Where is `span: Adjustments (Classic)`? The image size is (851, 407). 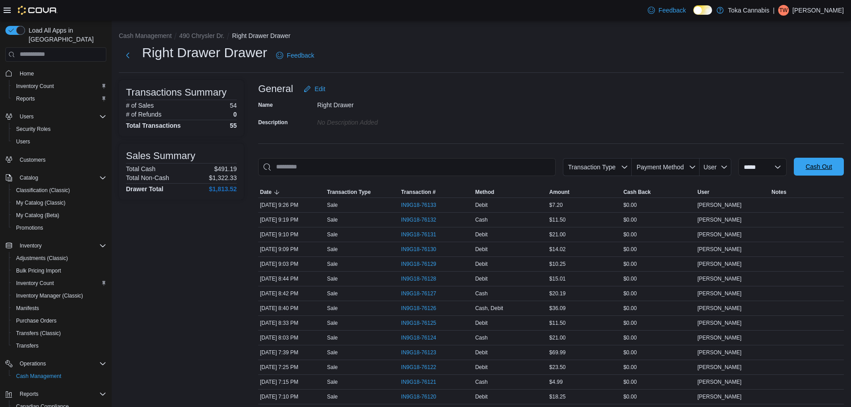 span: Adjustments (Classic) is located at coordinates (59, 258).